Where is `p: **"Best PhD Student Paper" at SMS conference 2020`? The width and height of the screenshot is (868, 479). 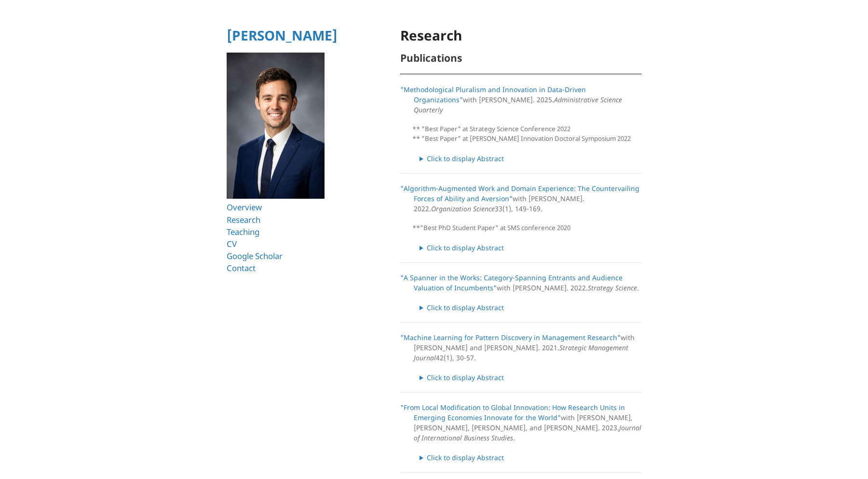
p: **"Best PhD Student Paper" at SMS conference 2020 is located at coordinates (527, 228).